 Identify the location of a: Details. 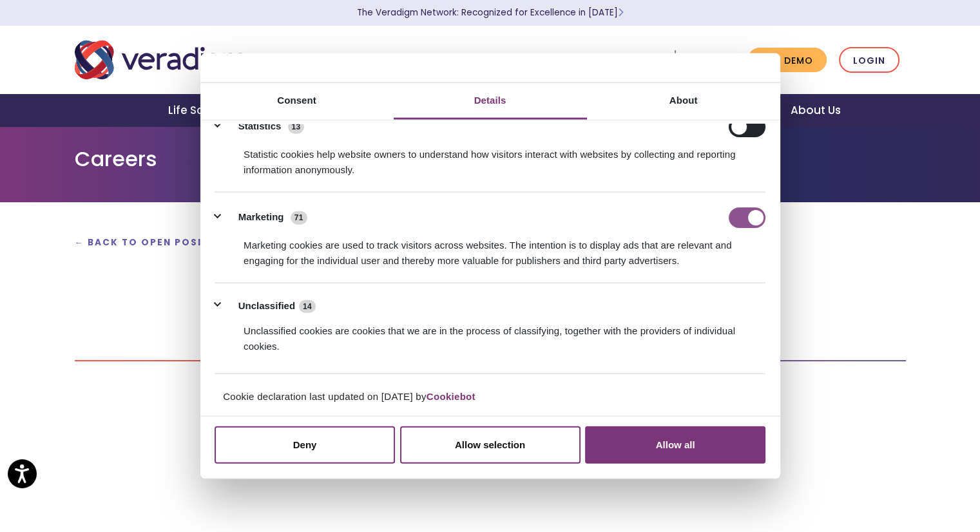
(490, 101).